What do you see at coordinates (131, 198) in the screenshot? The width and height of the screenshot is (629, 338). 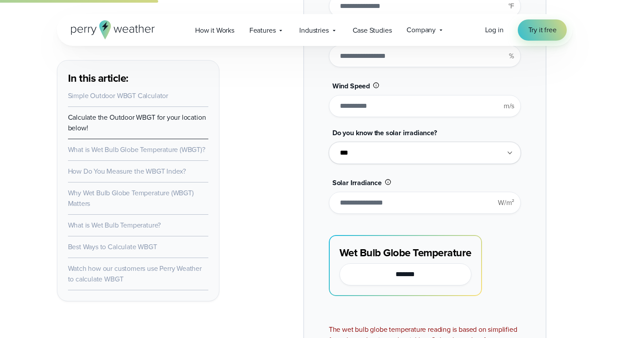 I see `a: Why Wet Bulb Globe Temperature (WBGT) Matters` at bounding box center [131, 198].